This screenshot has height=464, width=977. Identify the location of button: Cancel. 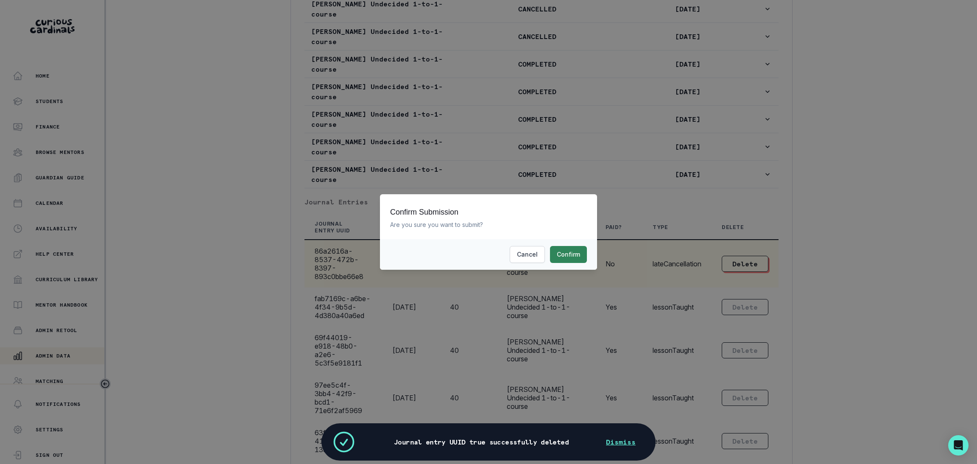
(527, 255).